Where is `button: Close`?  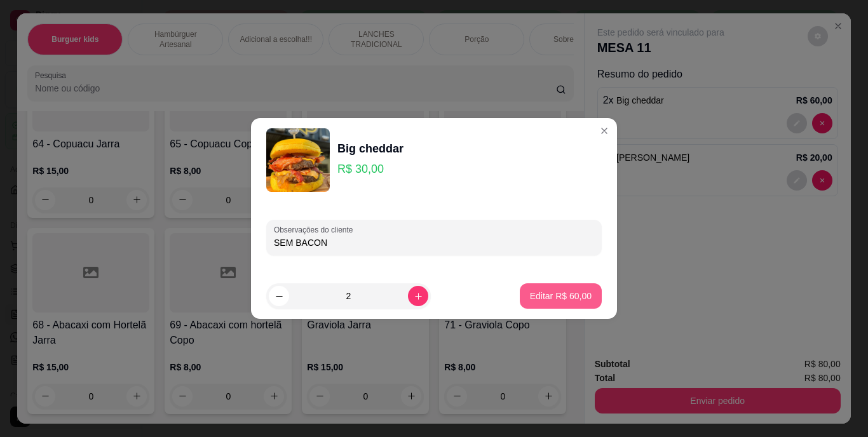 button: Close is located at coordinates (604, 131).